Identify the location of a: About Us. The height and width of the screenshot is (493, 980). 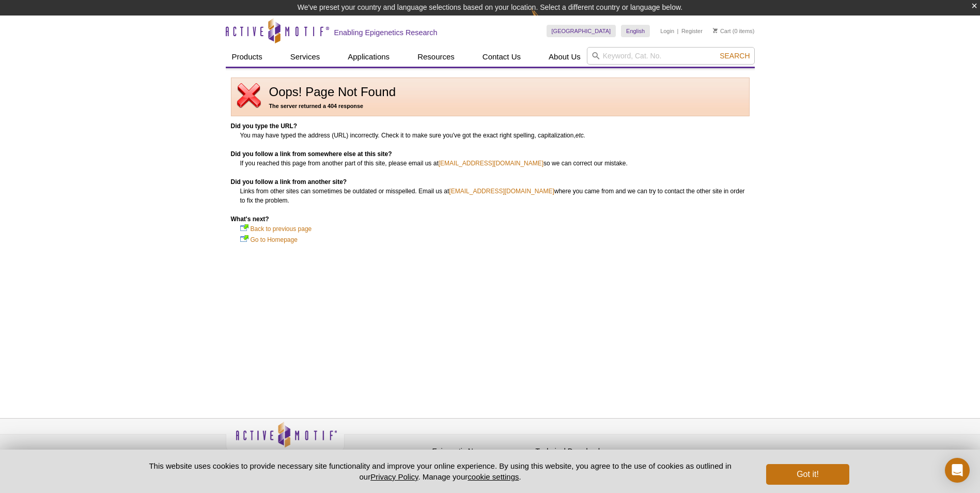
(565, 57).